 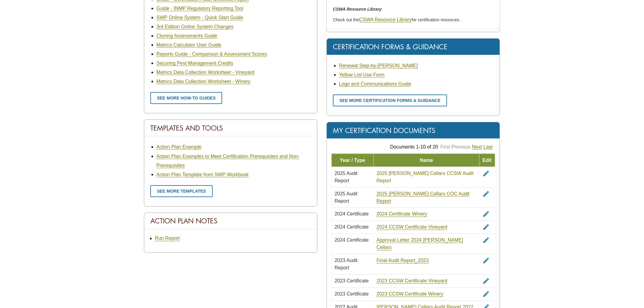 I want to click on td: Year / Type, so click(x=353, y=160).